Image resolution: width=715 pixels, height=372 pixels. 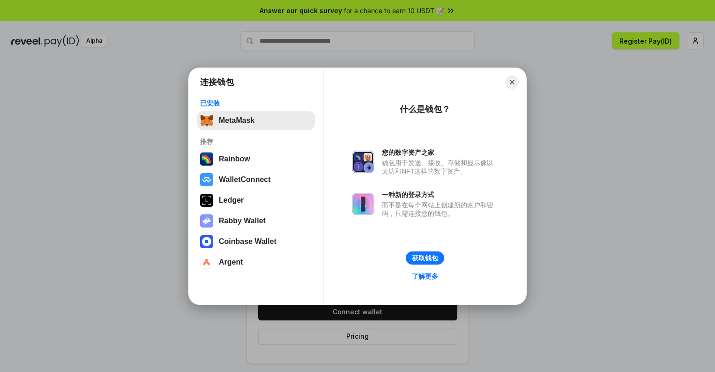 I want to click on div: Rainbow, so click(x=234, y=159).